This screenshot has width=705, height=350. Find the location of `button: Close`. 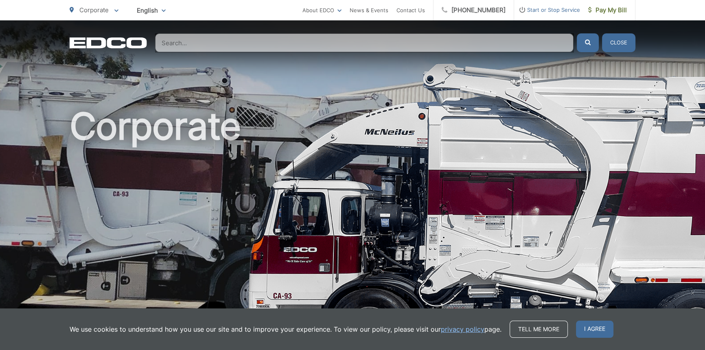

button: Close is located at coordinates (618, 43).